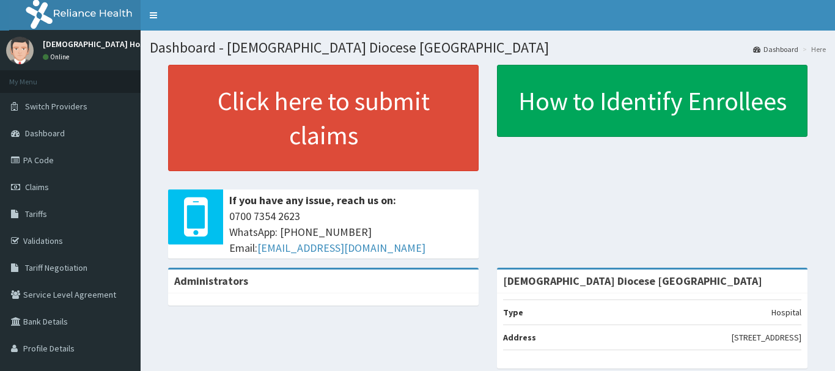 The height and width of the screenshot is (371, 835). I want to click on span: Tariffs, so click(36, 214).